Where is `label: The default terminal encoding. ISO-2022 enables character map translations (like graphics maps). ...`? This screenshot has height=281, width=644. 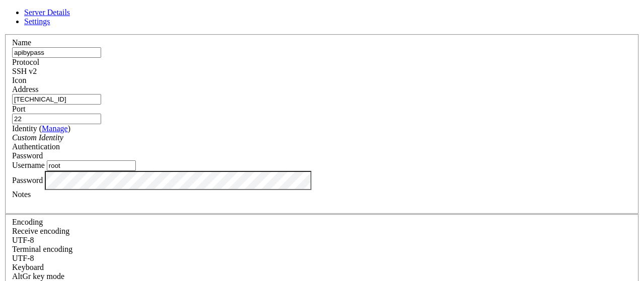
label: The default terminal encoding. ISO-2022 enables character map translations (like graphics maps). ... is located at coordinates (43, 249).